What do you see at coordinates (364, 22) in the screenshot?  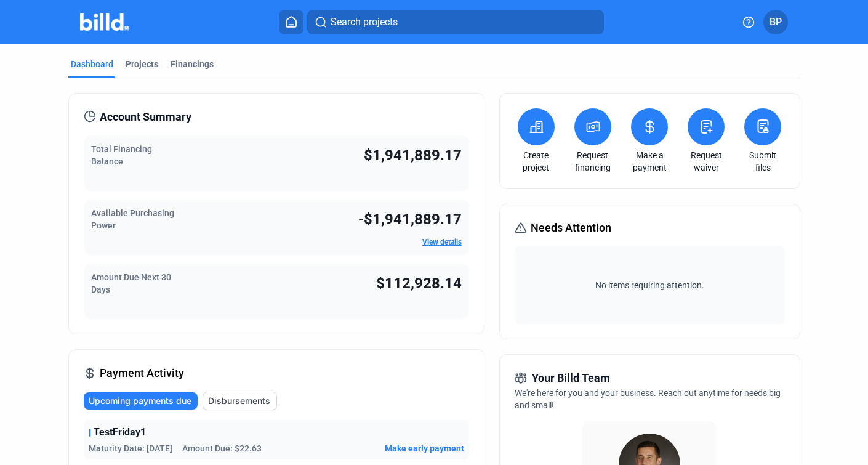 I see `span: Search projects` at bounding box center [364, 22].